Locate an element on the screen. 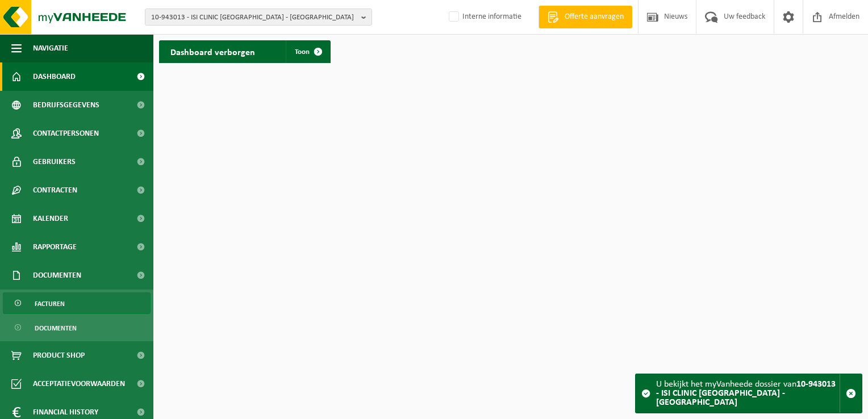 This screenshot has height=419, width=868. label: Interne informatie is located at coordinates (484, 17).